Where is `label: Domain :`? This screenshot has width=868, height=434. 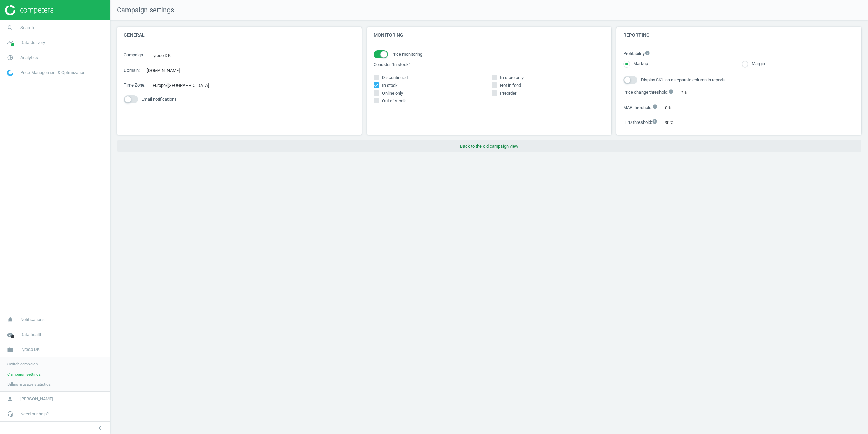
label: Domain : is located at coordinates (131, 70).